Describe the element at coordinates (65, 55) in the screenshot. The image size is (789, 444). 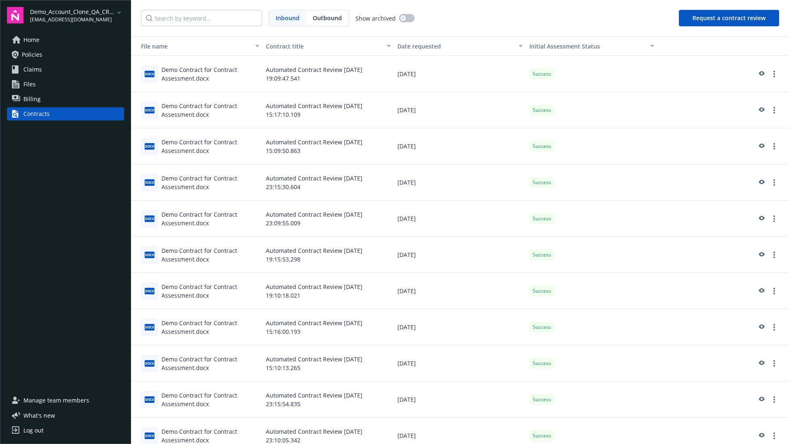
I see `a: Policies` at that location.